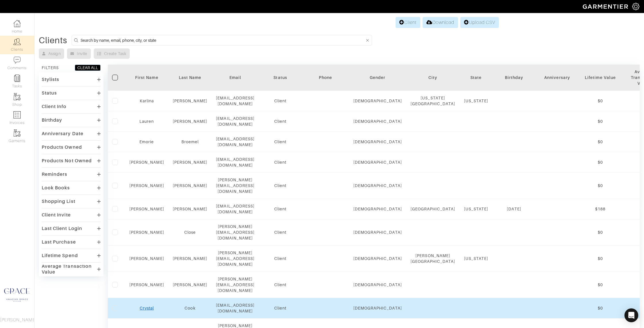 This screenshot has width=644, height=328. Describe the element at coordinates (223, 40) in the screenshot. I see `input: Search by name, email, phone, city, or state` at that location.